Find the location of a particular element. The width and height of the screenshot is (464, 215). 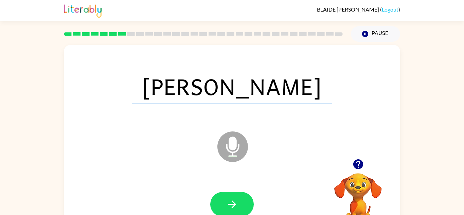

button: Pause is located at coordinates (375, 34).